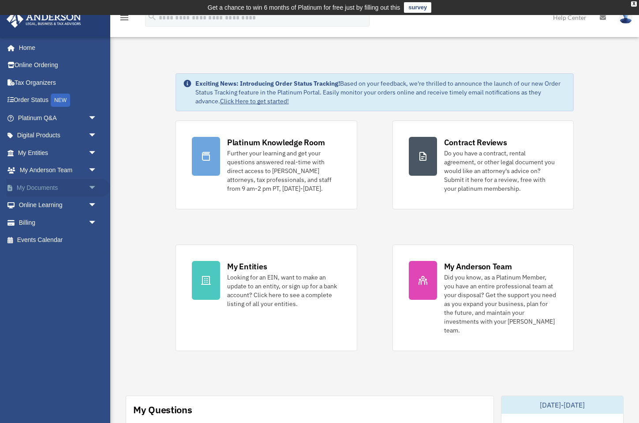 This screenshot has height=423, width=639. What do you see at coordinates (124, 18) in the screenshot?
I see `i: menu` at bounding box center [124, 18].